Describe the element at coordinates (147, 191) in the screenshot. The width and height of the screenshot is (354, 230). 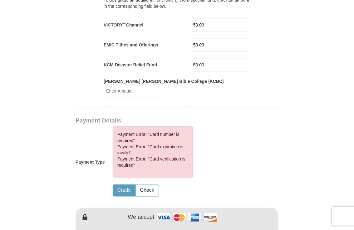
I see `button: Check` at that location.